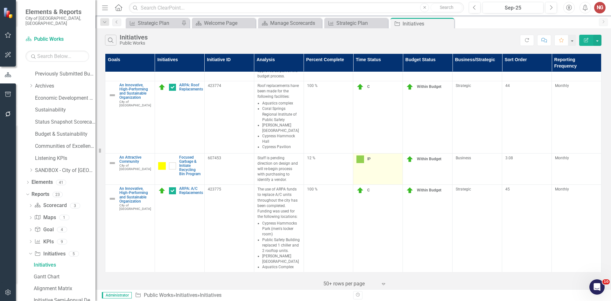 The height and width of the screenshot is (301, 611). What do you see at coordinates (45, 217) in the screenshot?
I see `a: Maps` at bounding box center [45, 217].